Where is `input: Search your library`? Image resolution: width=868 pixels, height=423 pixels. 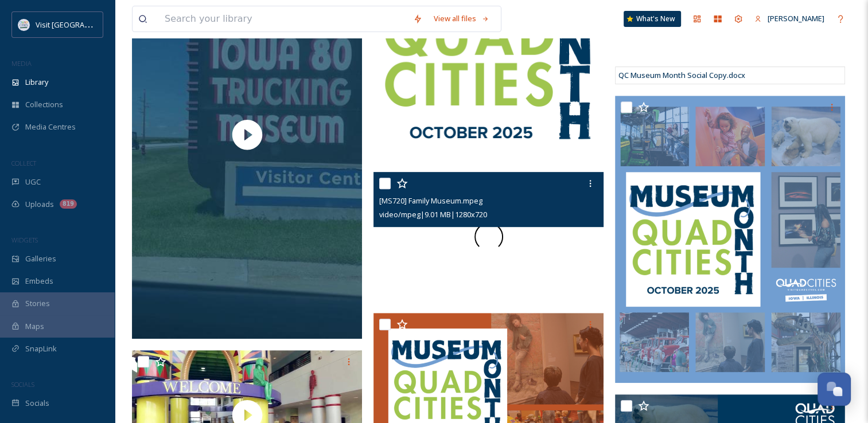
input: Search your library is located at coordinates (283, 19).